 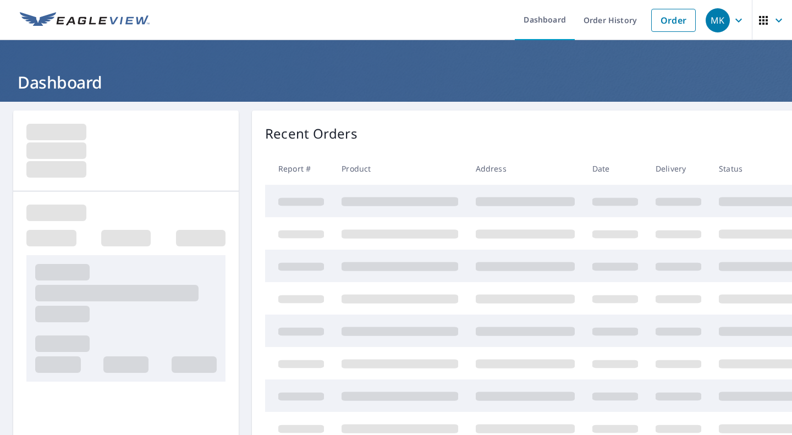 What do you see at coordinates (85, 20) in the screenshot?
I see `img: EV Logo` at bounding box center [85, 20].